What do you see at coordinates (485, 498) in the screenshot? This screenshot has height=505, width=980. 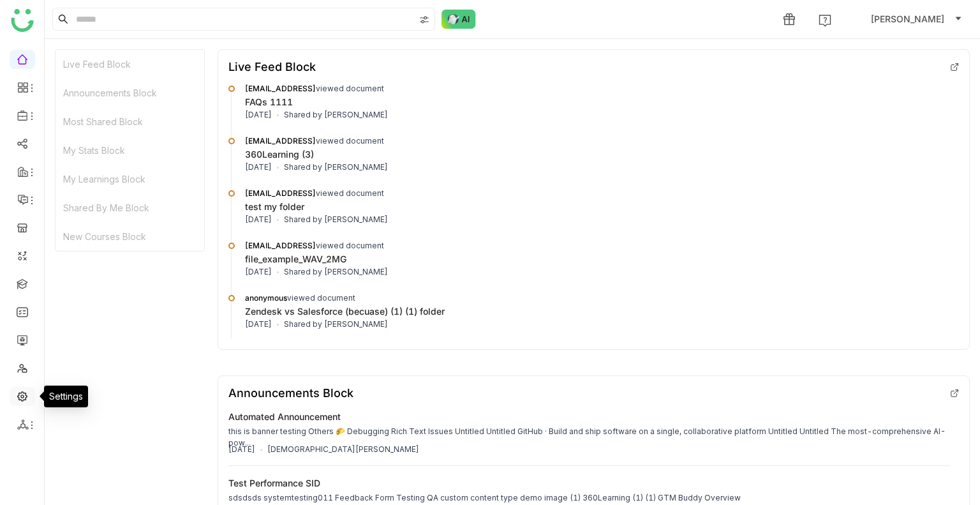 I see `div: sdsdsds systemtesting011 Feedback Form Testing QA custom content type demo image (1) 360Learning ...` at bounding box center [485, 498].